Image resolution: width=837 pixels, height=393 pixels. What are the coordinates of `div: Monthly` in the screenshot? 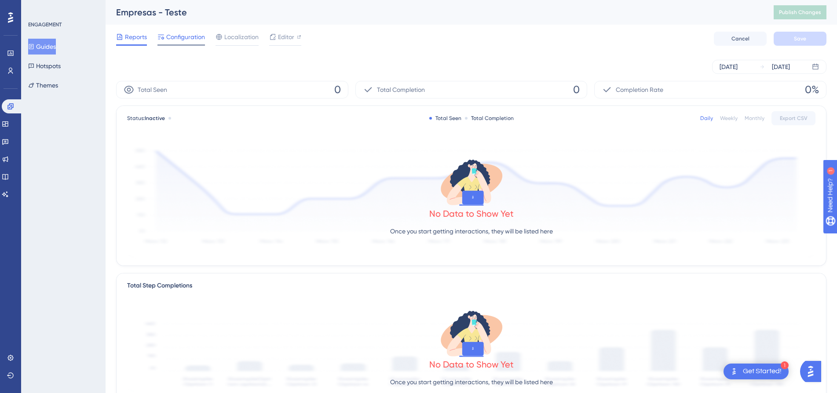 It's located at (754, 118).